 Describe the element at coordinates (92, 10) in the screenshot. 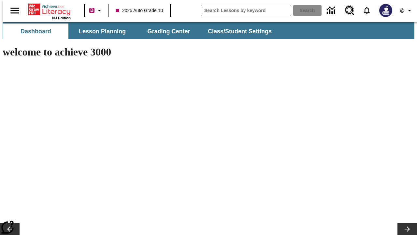

I see `span: B` at that location.